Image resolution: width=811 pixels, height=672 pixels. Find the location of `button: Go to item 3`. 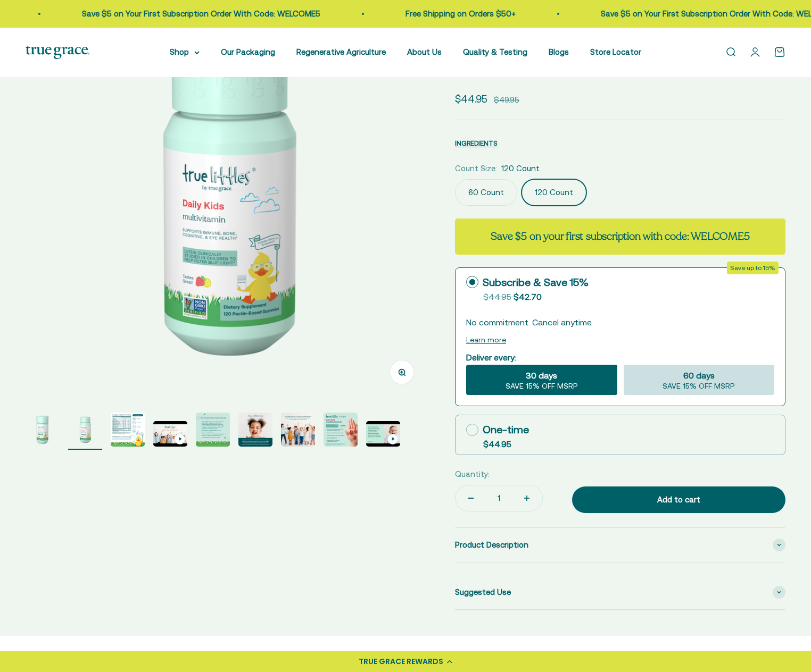

button: Go to item 3 is located at coordinates (127, 432).